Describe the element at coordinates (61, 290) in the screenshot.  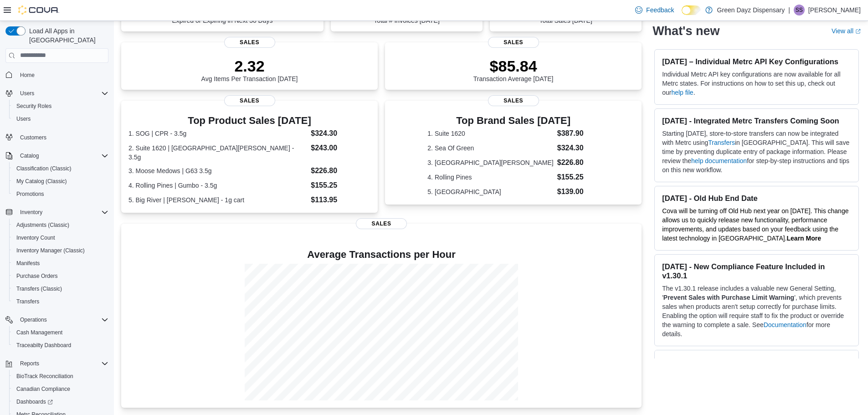
I see `span: Transfers (Classic)` at that location.